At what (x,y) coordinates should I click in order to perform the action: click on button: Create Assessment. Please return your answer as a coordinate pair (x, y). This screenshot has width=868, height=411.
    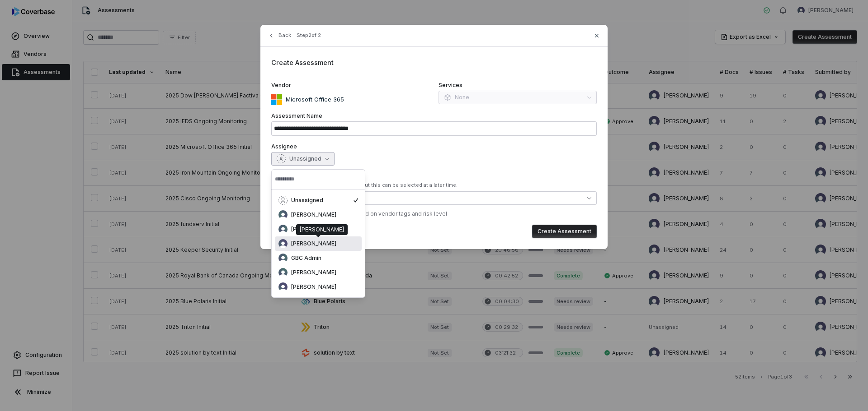
    Looking at the image, I should click on (564, 232).